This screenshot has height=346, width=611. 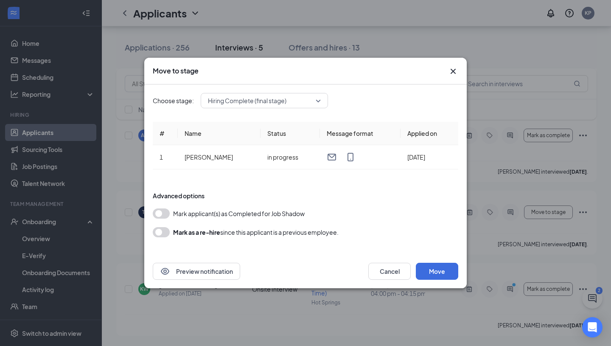 What do you see at coordinates (196, 271) in the screenshot?
I see `button: EyePreview notification` at bounding box center [196, 271].